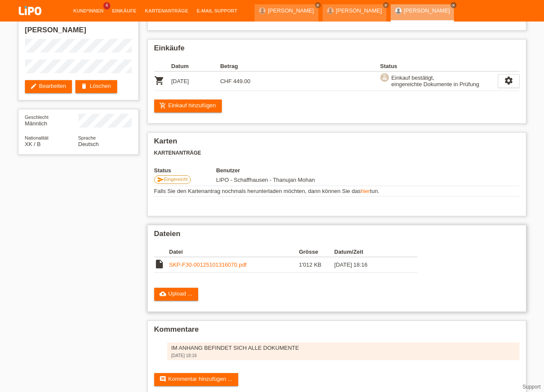 The image size is (544, 392). I want to click on div: IM ANHANG BEFINDET SICH ALLE DOKUMENTE, so click(343, 347).